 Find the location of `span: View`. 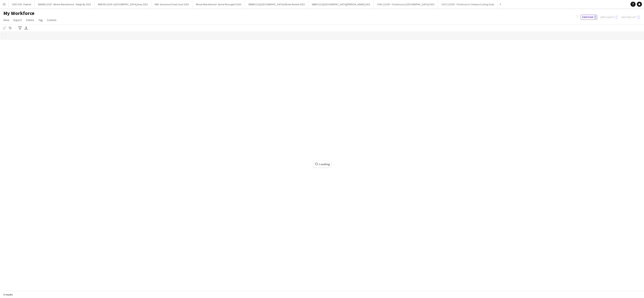

span: View is located at coordinates (6, 20).